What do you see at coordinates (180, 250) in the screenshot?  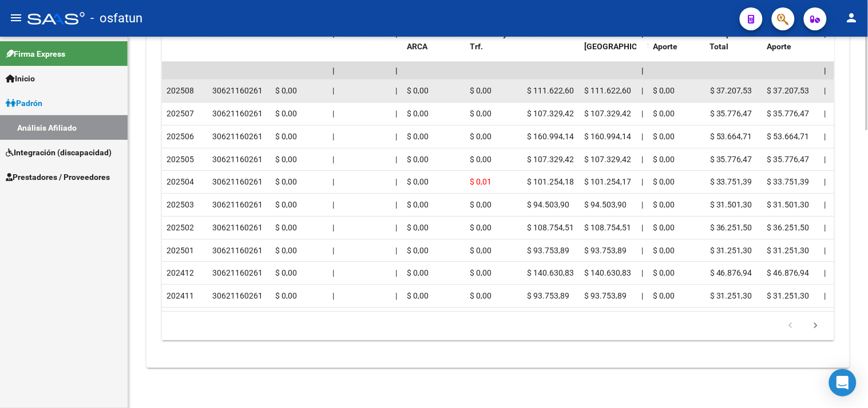 I see `span: 202501` at bounding box center [180, 250].